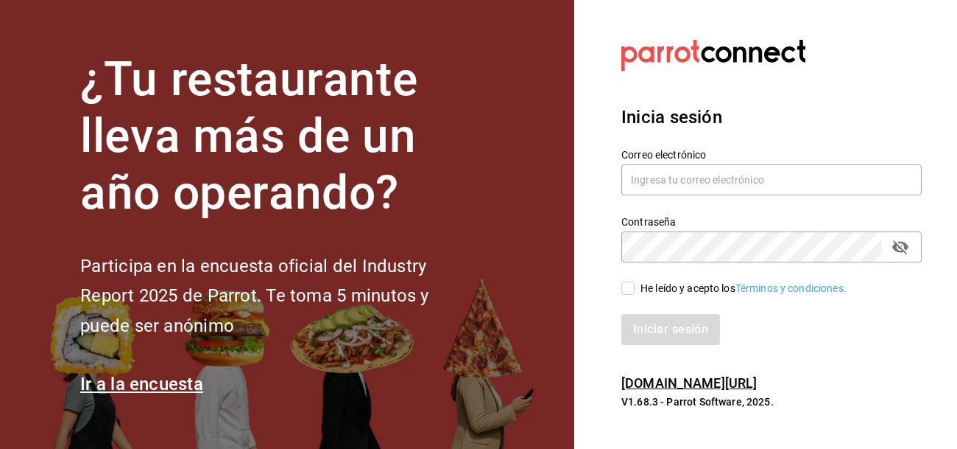 This screenshot has height=449, width=957. What do you see at coordinates (772, 117) in the screenshot?
I see `h3: Inicia sesión` at bounding box center [772, 117].